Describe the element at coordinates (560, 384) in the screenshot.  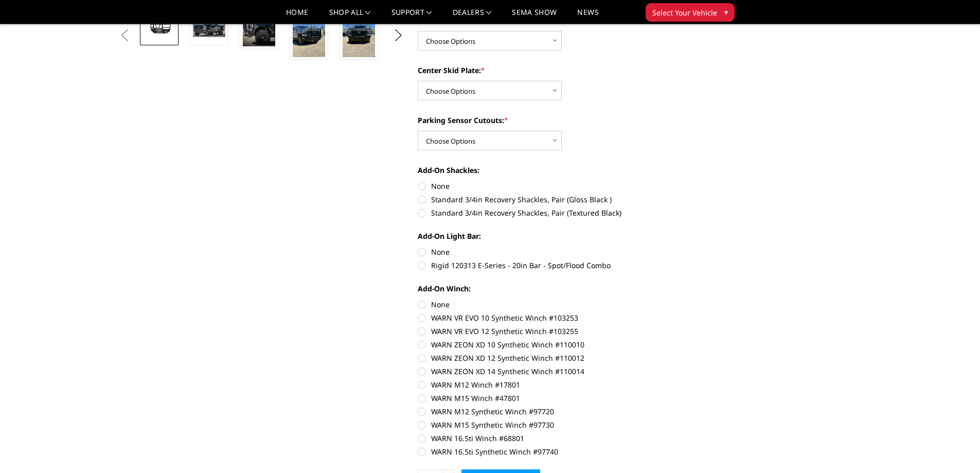
I see `label: WARN M12 Winch #17801` at that location.